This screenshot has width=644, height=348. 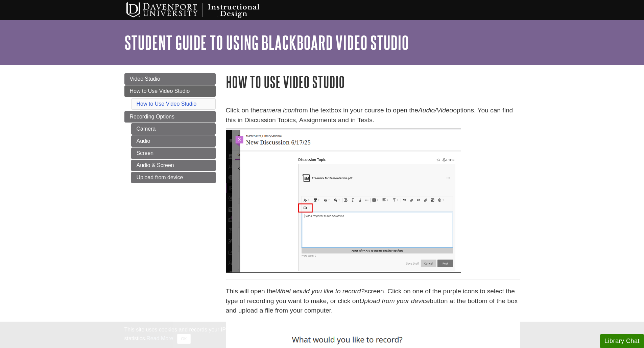 What do you see at coordinates (174, 165) in the screenshot?
I see `a: Audio & Screen` at bounding box center [174, 165].